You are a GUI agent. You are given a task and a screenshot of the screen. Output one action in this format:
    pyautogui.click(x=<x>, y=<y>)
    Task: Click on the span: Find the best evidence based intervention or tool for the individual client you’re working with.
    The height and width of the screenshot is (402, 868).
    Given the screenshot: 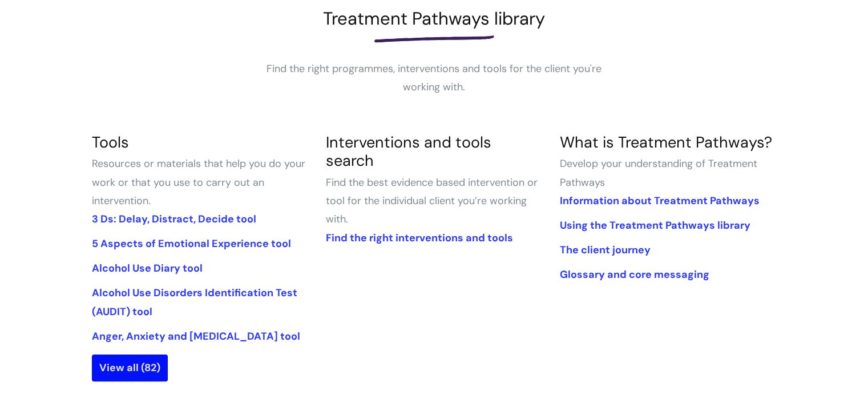 What is the action you would take?
    pyautogui.click(x=431, y=201)
    